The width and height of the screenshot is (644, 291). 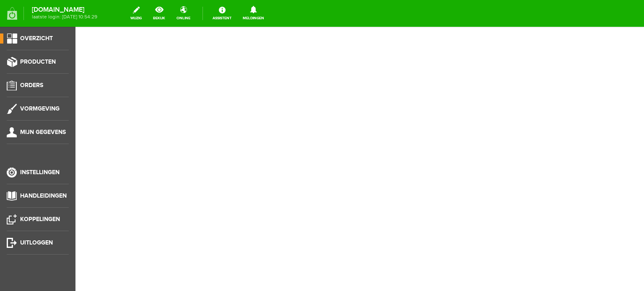 I want to click on span: Orders, so click(x=32, y=85).